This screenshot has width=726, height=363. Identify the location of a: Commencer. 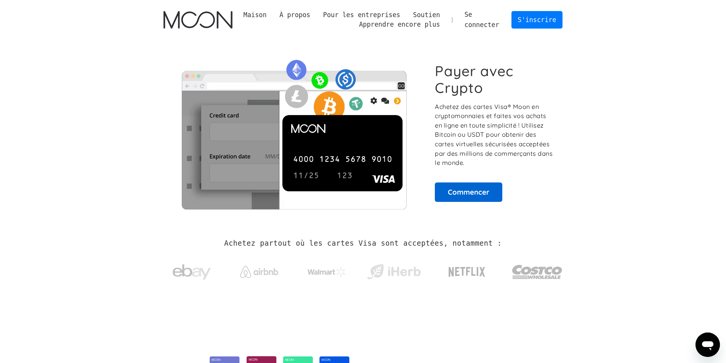
(468, 192).